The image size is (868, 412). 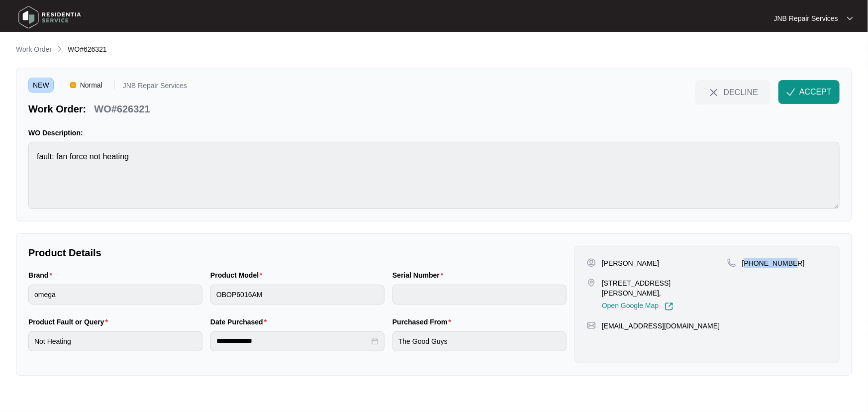 What do you see at coordinates (592, 262) in the screenshot?
I see `img: user-pin` at bounding box center [592, 262].